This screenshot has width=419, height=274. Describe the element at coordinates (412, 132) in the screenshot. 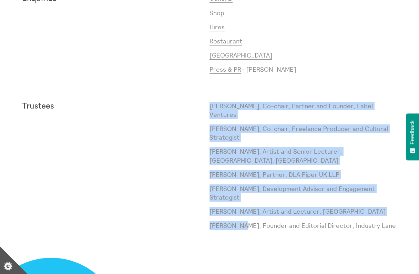

I see `span: Feedback` at that location.